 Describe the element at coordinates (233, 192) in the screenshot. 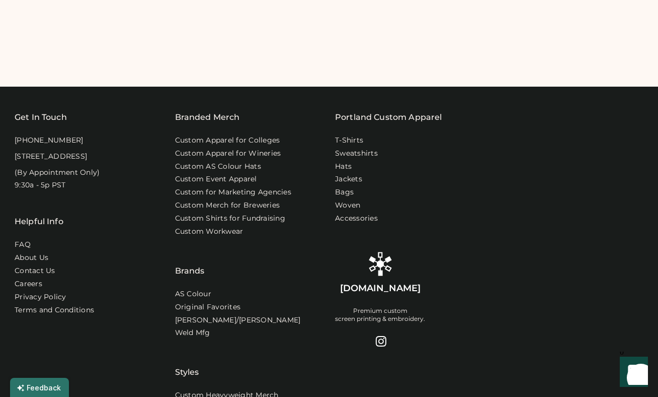

I see `a: Custom for Marketing Agencies` at that location.